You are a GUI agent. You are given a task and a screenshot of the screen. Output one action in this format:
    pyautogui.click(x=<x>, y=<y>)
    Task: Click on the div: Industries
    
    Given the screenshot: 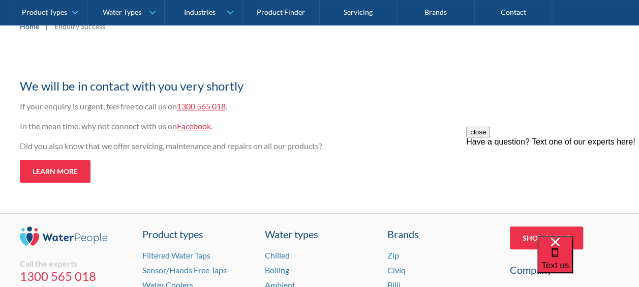 What is the action you would take?
    pyautogui.click(x=199, y=12)
    